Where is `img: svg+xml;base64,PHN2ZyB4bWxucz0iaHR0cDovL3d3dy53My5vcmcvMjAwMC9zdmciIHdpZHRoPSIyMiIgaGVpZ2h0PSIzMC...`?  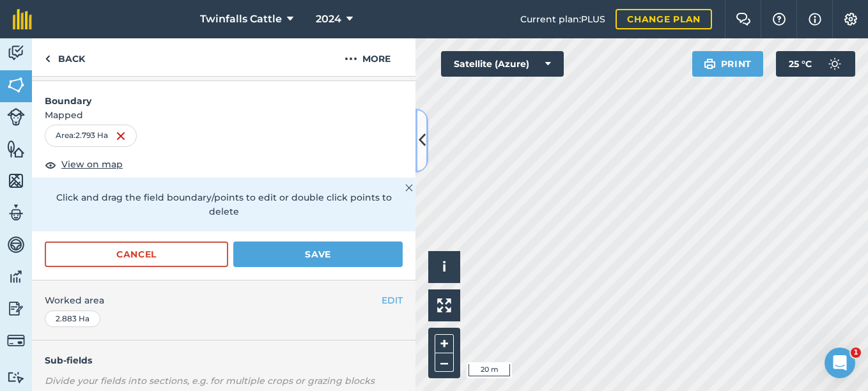
img: svg+xml;base64,PHN2ZyB4bWxucz0iaHR0cDovL3d3dy53My5vcmcvMjAwMC9zdmciIHdpZHRoPSIyMiIgaGVpZ2h0PSIzMC... is located at coordinates (409, 188).